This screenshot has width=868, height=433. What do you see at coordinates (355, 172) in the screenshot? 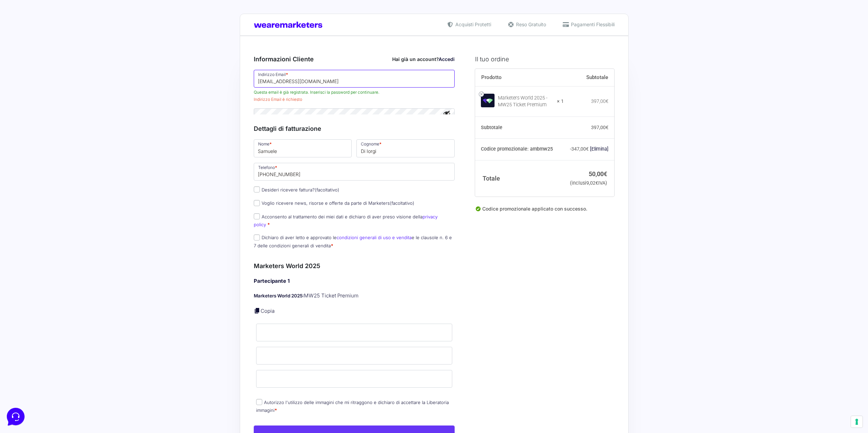
I see `input: Telefono *` at bounding box center [355, 172].